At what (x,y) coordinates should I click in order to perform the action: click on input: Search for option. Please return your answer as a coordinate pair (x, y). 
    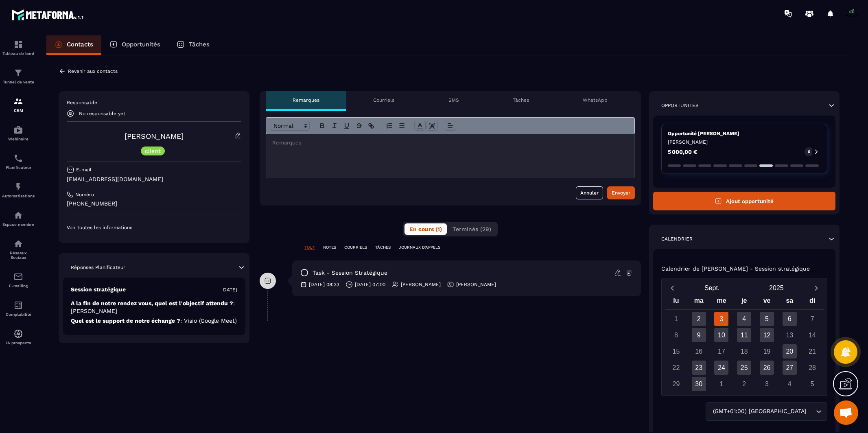
    Looking at the image, I should click on (810, 411).